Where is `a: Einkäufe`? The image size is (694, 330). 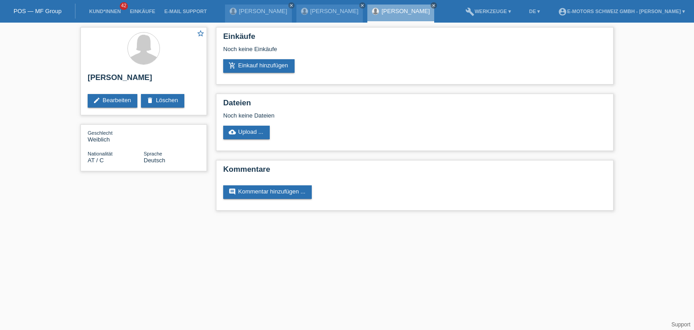
a: Einkäufe is located at coordinates (142, 11).